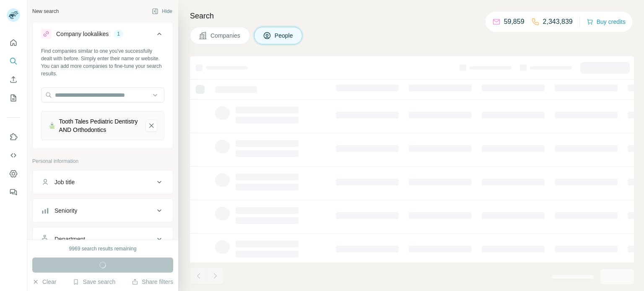 Image resolution: width=644 pixels, height=291 pixels. What do you see at coordinates (70, 239) in the screenshot?
I see `div: Department` at bounding box center [70, 239].